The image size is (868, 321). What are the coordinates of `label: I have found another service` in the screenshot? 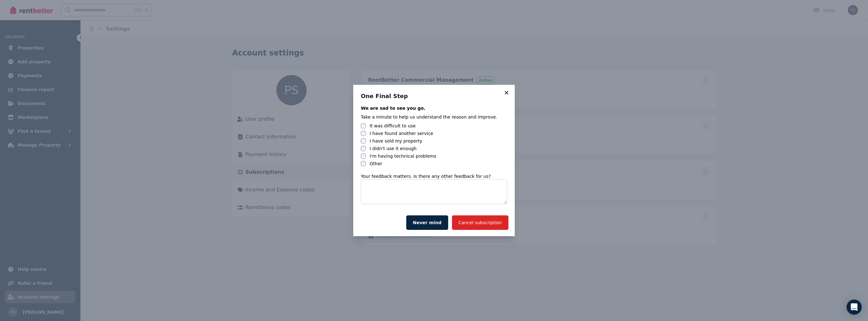 It's located at (401, 133).